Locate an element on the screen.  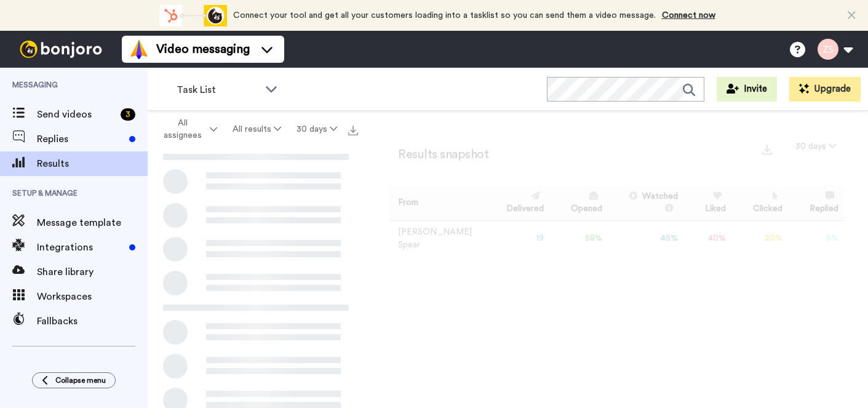
th: Replied is located at coordinates (815, 203).